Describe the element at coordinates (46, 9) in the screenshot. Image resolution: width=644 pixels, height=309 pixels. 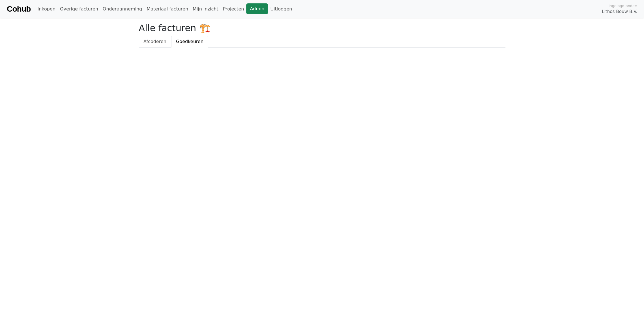
I see `a: Inkopen` at that location.